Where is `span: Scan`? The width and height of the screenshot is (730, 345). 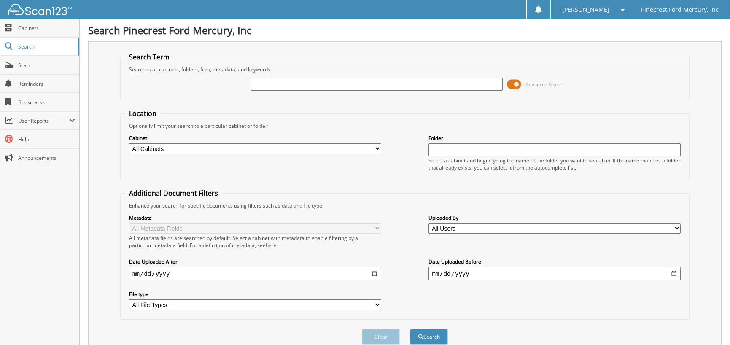 span: Scan is located at coordinates (46, 65).